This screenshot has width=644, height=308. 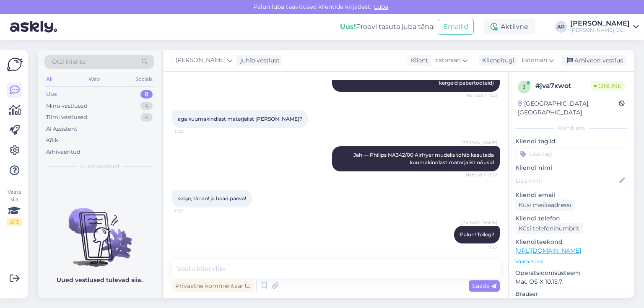 I want to click on div: Küsi meiliaadressi, so click(x=545, y=205).